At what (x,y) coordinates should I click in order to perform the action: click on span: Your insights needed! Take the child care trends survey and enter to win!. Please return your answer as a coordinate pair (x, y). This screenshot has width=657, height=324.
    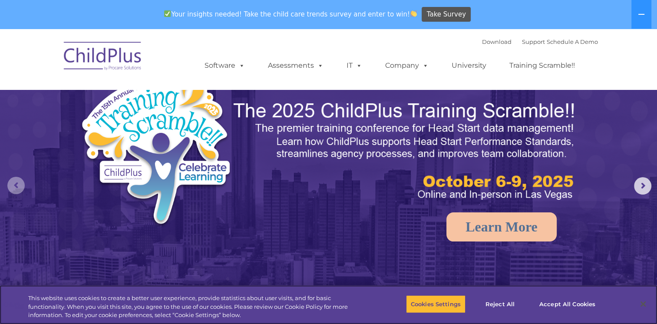
    Looking at the image, I should click on (291, 14).